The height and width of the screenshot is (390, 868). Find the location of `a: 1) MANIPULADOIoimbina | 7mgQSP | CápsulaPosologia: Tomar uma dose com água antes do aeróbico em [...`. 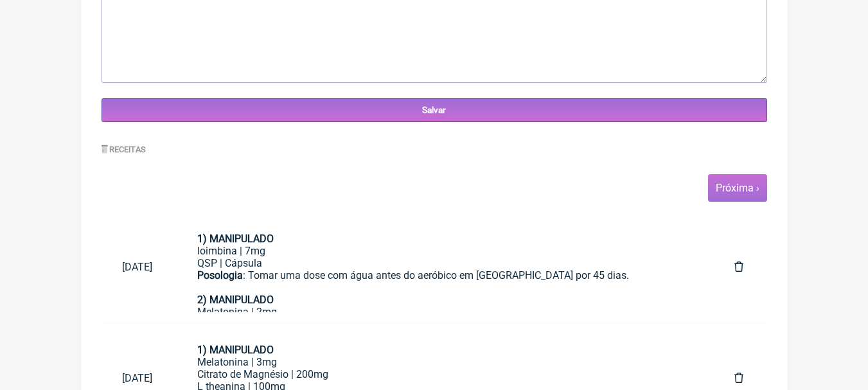

a: 1) MANIPULADOIoimbina | 7mgQSP | CápsulaPosologia: Tomar uma dose com água antes do aeróbico em [... is located at coordinates (445, 267).